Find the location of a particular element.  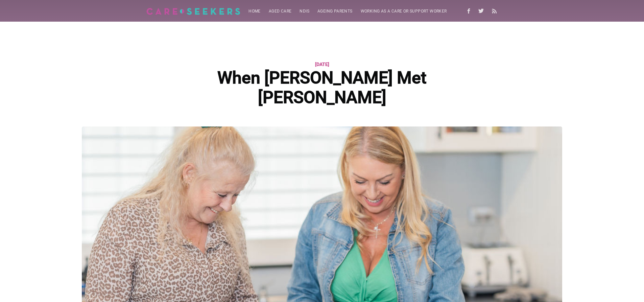

a: NDIS is located at coordinates (304, 11).